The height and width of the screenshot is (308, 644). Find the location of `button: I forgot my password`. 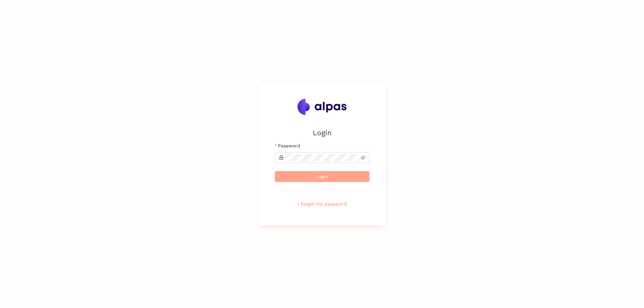

button: I forgot my password is located at coordinates (322, 204).